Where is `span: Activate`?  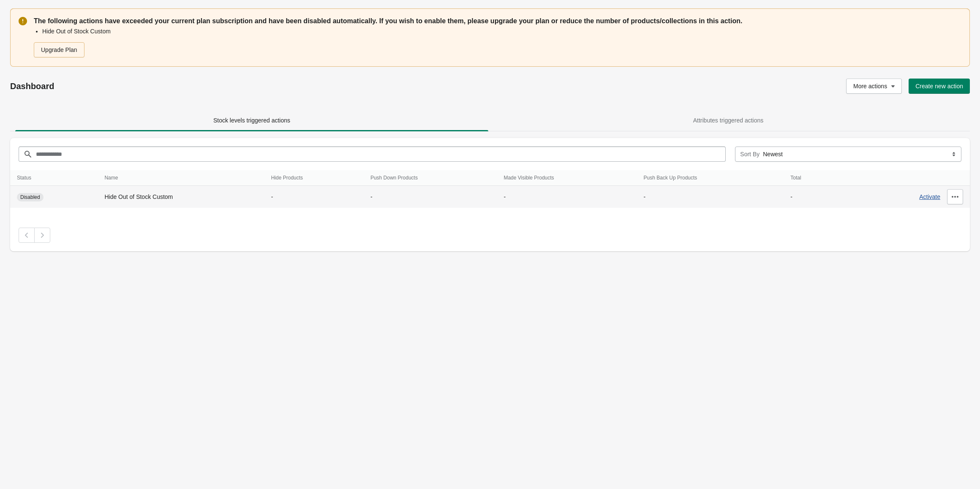
span: Activate is located at coordinates (930, 196).